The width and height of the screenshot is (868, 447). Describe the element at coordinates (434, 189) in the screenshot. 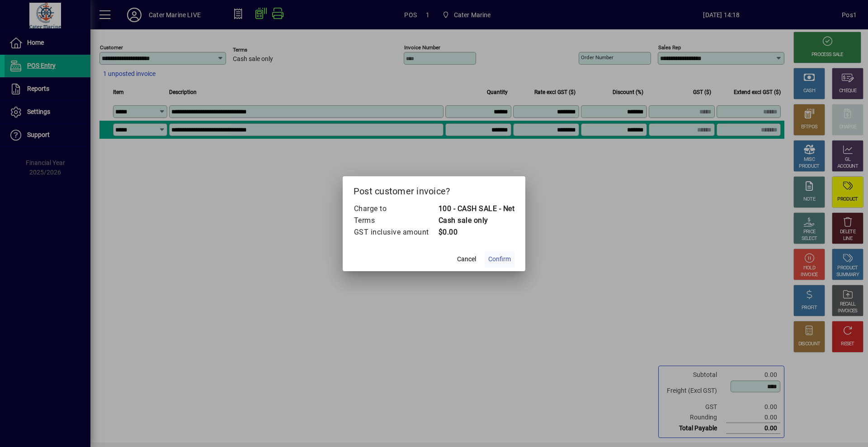

I see `h2: Post customer invoice?` at that location.